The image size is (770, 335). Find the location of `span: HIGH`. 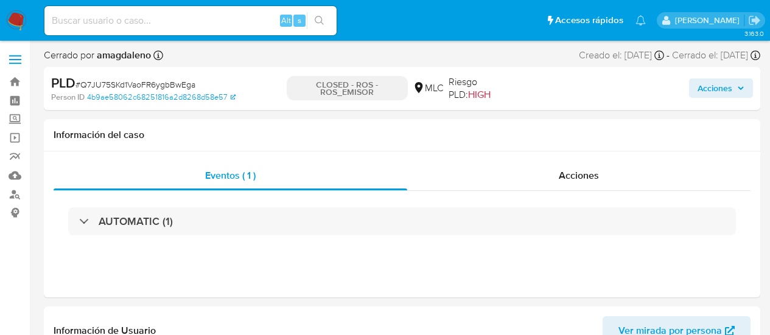

span: HIGH is located at coordinates (479, 94).